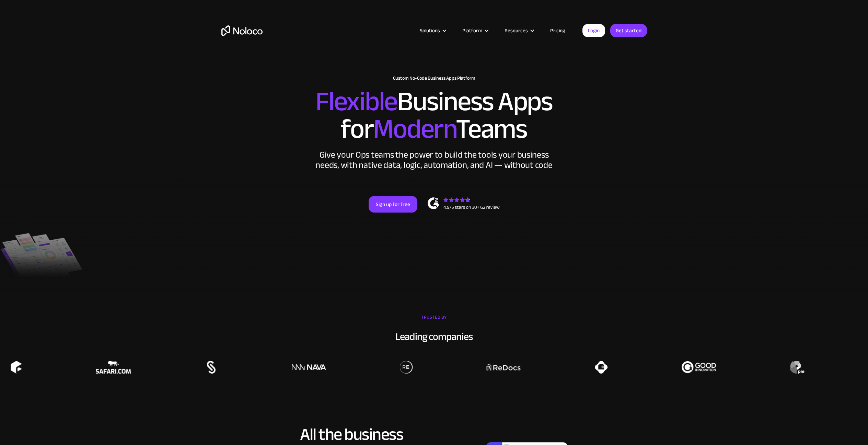 The height and width of the screenshot is (445, 868). I want to click on a: Get started, so click(629, 31).